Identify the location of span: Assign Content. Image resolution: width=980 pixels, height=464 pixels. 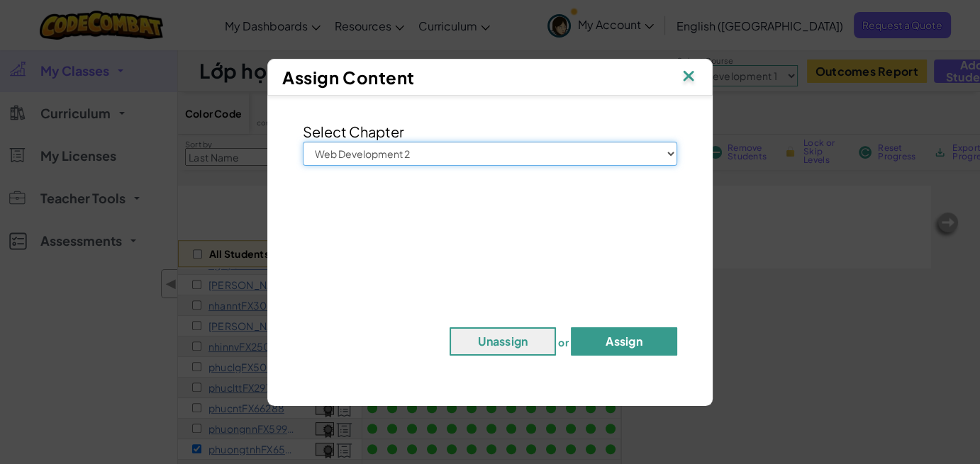
(348, 77).